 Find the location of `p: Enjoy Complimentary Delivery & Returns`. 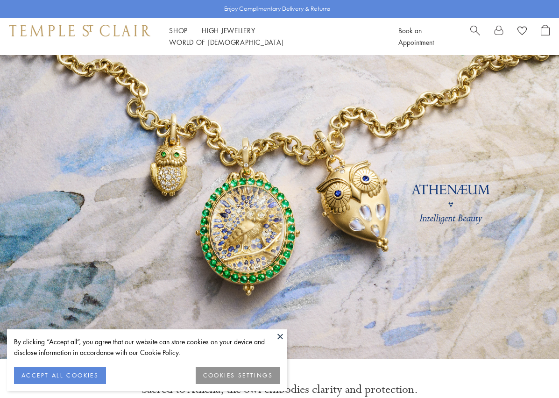

p: Enjoy Complimentary Delivery & Returns is located at coordinates (277, 9).